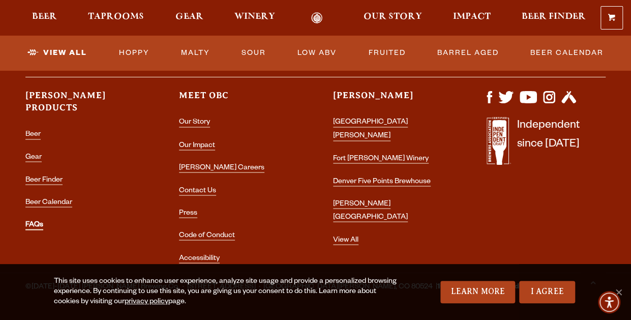 The height and width of the screenshot is (320, 631). Describe the element at coordinates (472, 17) in the screenshot. I see `span: Impact` at that location.